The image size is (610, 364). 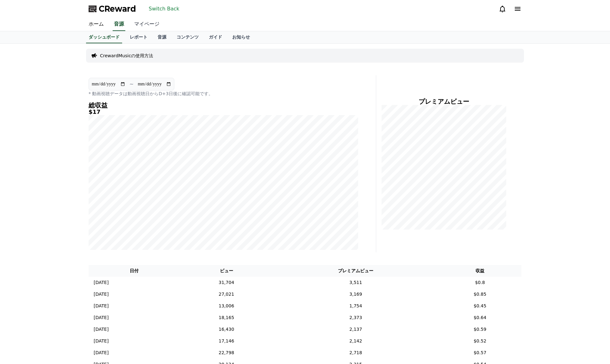 What do you see at coordinates (480, 294) in the screenshot?
I see `td: $0.85` at bounding box center [480, 294].